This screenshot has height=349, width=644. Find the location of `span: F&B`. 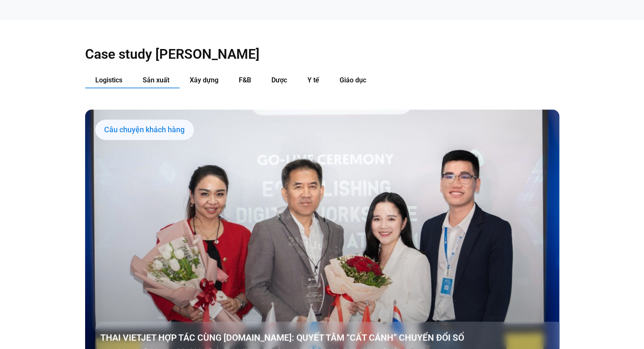

span: F&B is located at coordinates (245, 80).